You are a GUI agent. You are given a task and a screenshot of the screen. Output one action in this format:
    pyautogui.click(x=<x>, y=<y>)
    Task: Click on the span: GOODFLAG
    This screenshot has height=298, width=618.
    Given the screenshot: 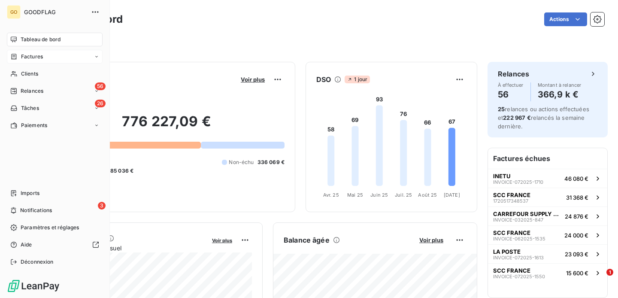 What is the action you would take?
    pyautogui.click(x=55, y=12)
    